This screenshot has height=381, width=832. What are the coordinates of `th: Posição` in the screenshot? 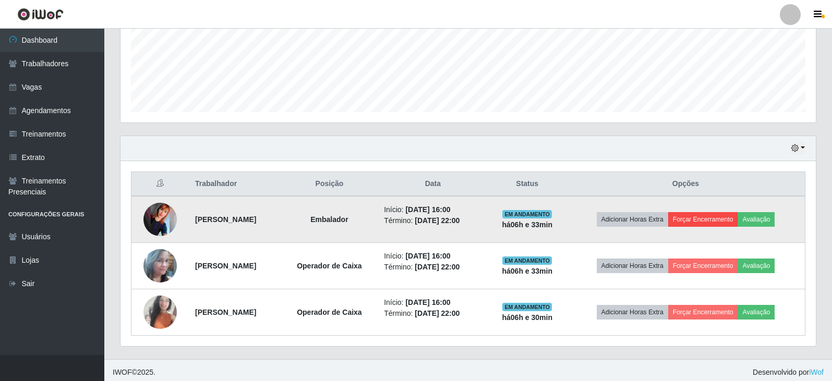 It's located at (329, 184).